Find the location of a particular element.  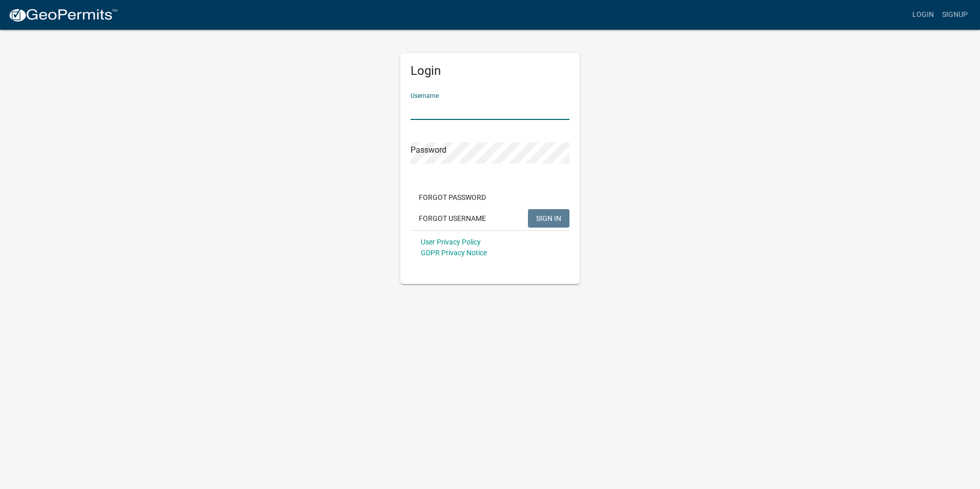

a: Login is located at coordinates (923, 15).